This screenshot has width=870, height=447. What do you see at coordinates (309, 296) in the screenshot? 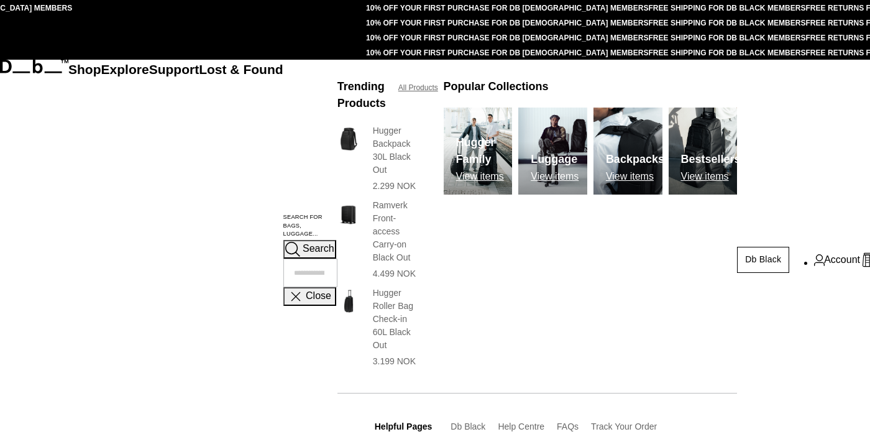
I see `button: Close` at bounding box center [309, 296].